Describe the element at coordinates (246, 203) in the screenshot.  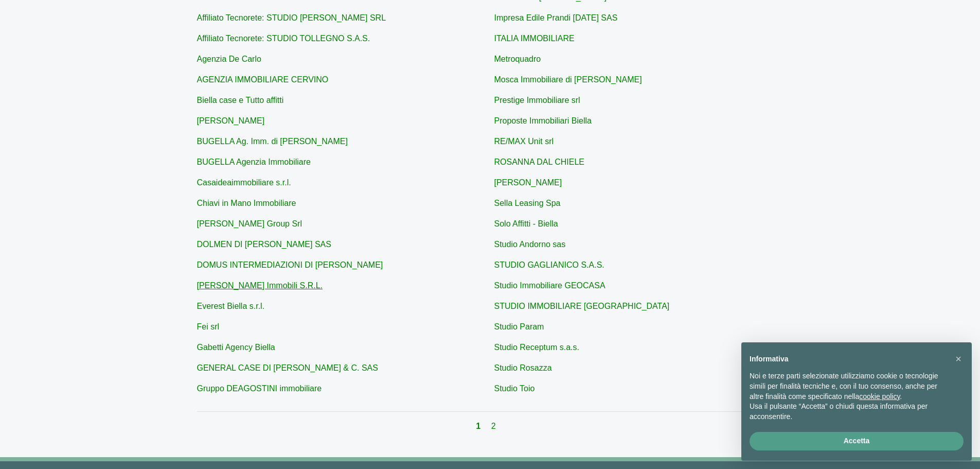
I see `a: Chiavi in Mano Immobiliare` at that location.